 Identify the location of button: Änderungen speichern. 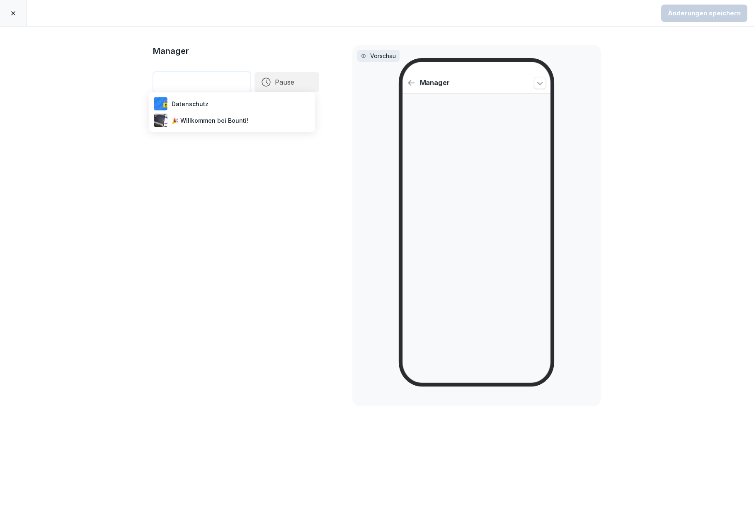
(704, 13).